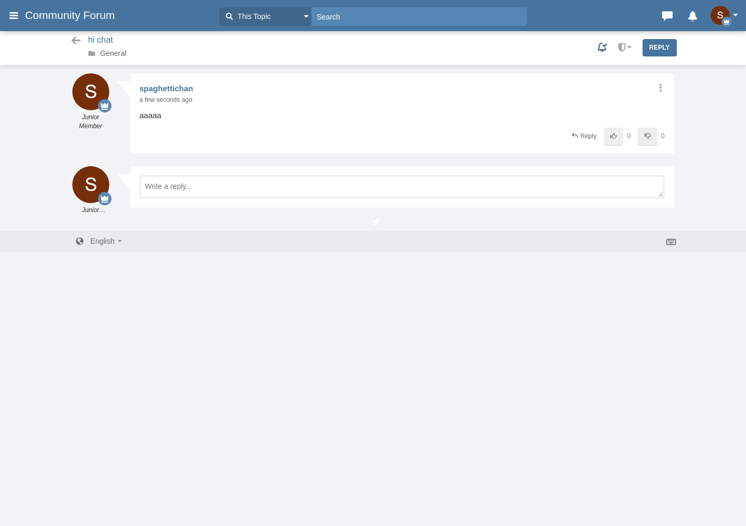 This screenshot has height=526, width=746. What do you see at coordinates (113, 53) in the screenshot?
I see `a: General` at bounding box center [113, 53].